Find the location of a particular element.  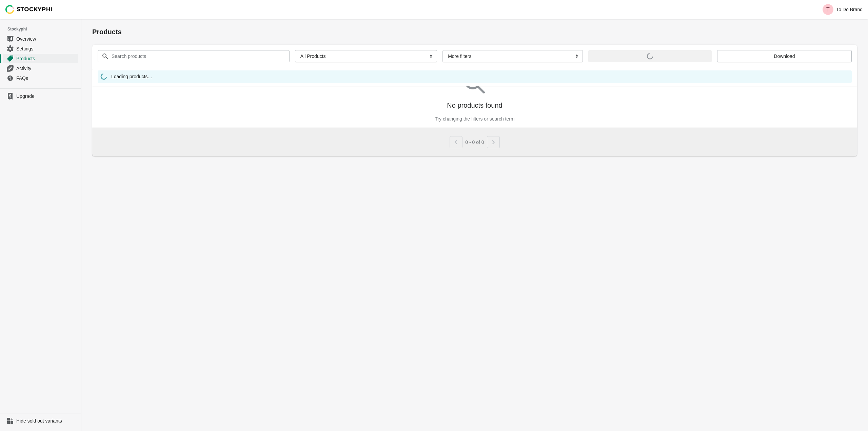

p: Try changing the filters or search term is located at coordinates (474, 119).